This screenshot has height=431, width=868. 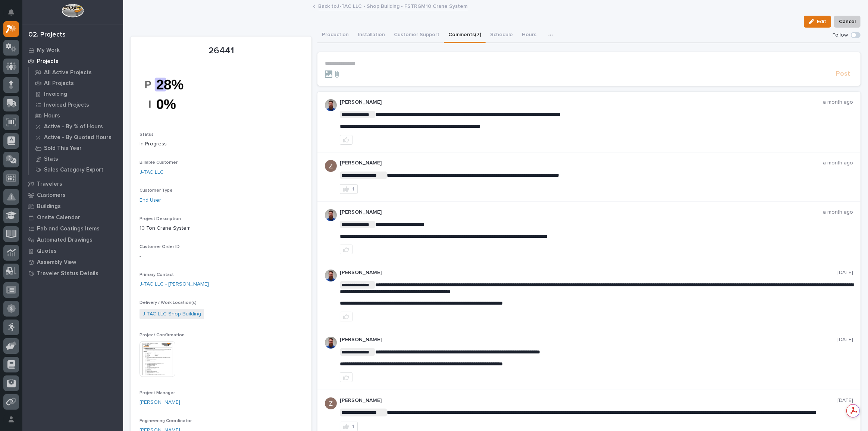 I want to click on a: Customers, so click(x=73, y=195).